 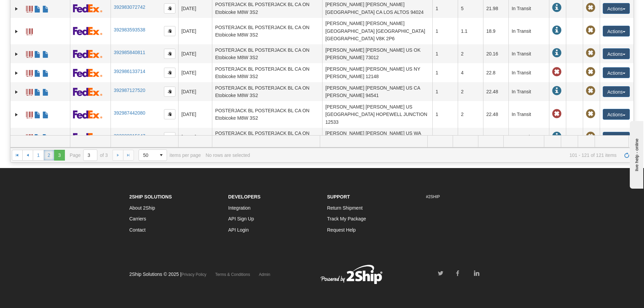 I want to click on td: 1.1, so click(x=470, y=31).